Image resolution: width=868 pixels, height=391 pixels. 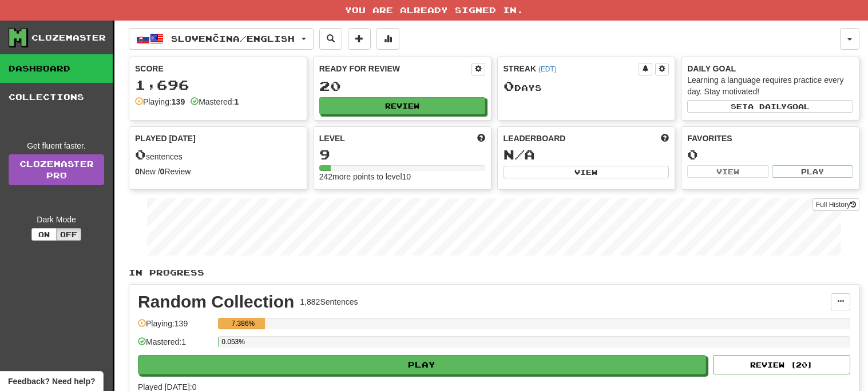 What do you see at coordinates (770, 106) in the screenshot?
I see `button: Seta dailygoal` at bounding box center [770, 106].